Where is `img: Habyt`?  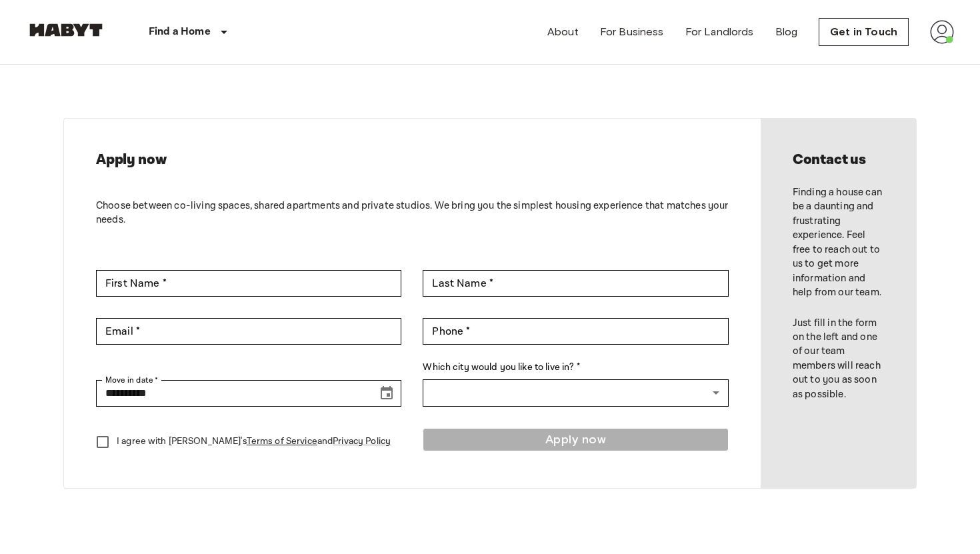
img: Habyt is located at coordinates (66, 30).